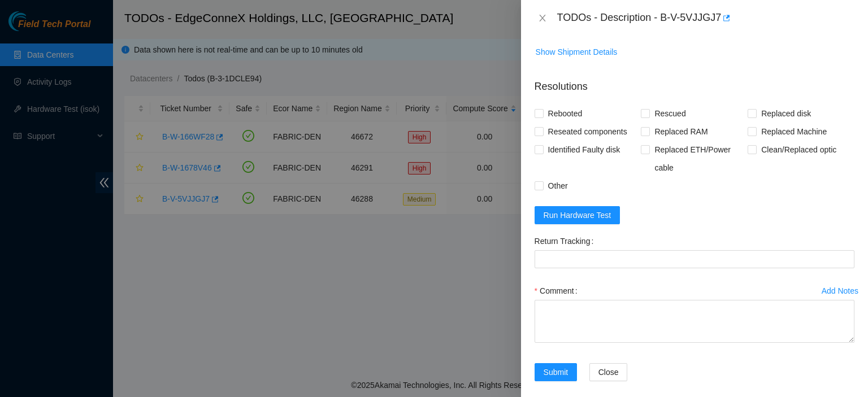 This screenshot has height=397, width=868. Describe the element at coordinates (577, 52) in the screenshot. I see `button: Show Shipment Details` at that location.